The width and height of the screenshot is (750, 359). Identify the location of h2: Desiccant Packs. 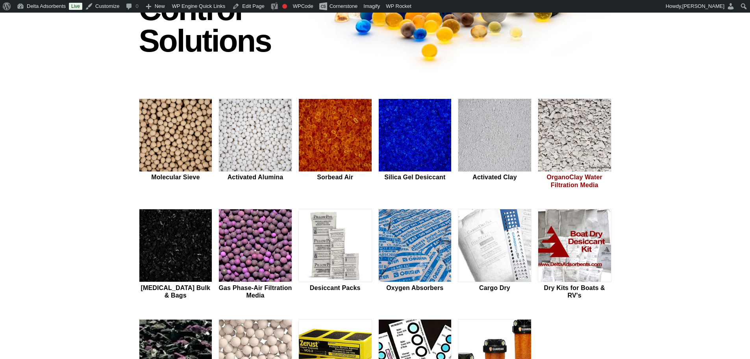
(335, 288).